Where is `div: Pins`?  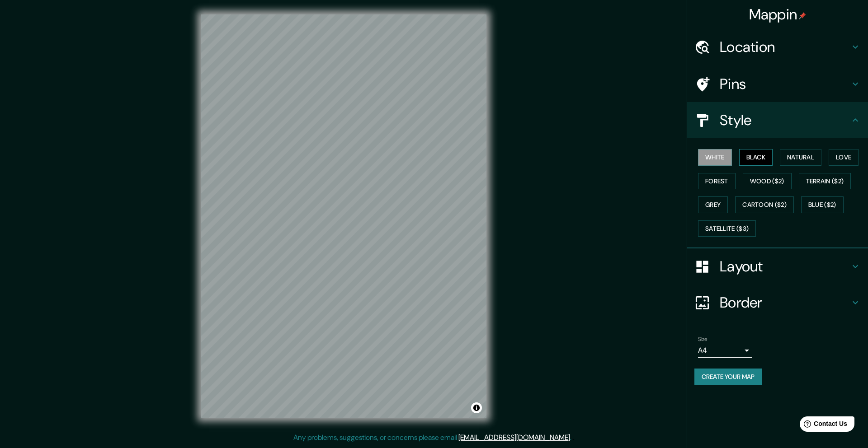 div: Pins is located at coordinates (778, 84).